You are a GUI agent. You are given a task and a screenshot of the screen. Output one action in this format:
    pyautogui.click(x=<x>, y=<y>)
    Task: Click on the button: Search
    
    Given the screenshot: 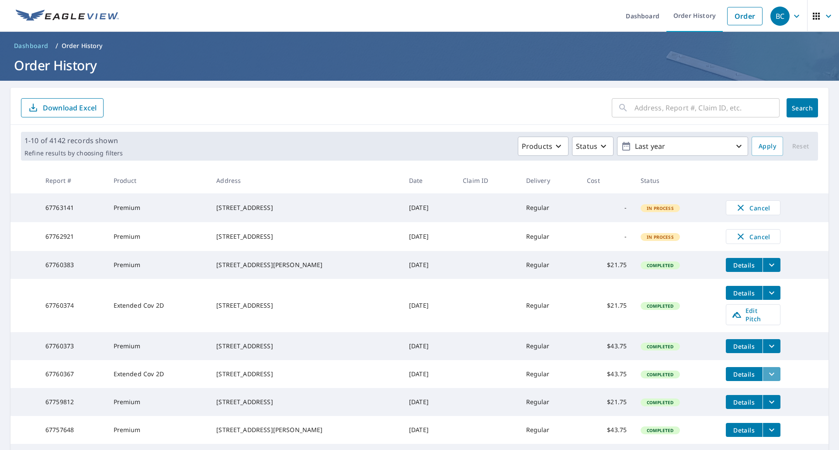 What is the action you would take?
    pyautogui.click(x=802, y=108)
    